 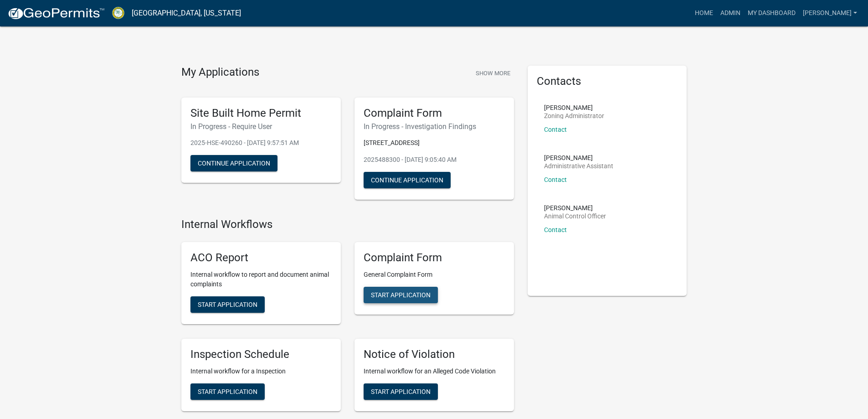 What do you see at coordinates (608, 81) in the screenshot?
I see `h5: Contacts` at bounding box center [608, 81].